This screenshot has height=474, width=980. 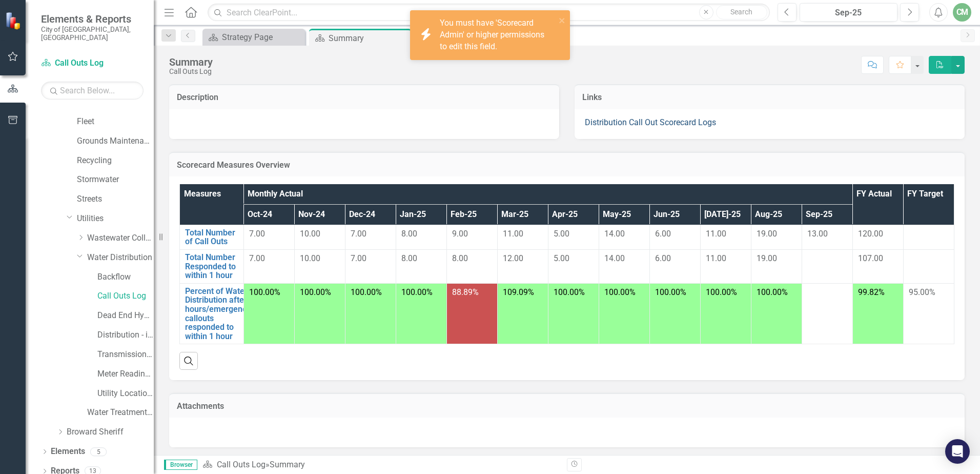 I want to click on button: CM, so click(x=962, y=13).